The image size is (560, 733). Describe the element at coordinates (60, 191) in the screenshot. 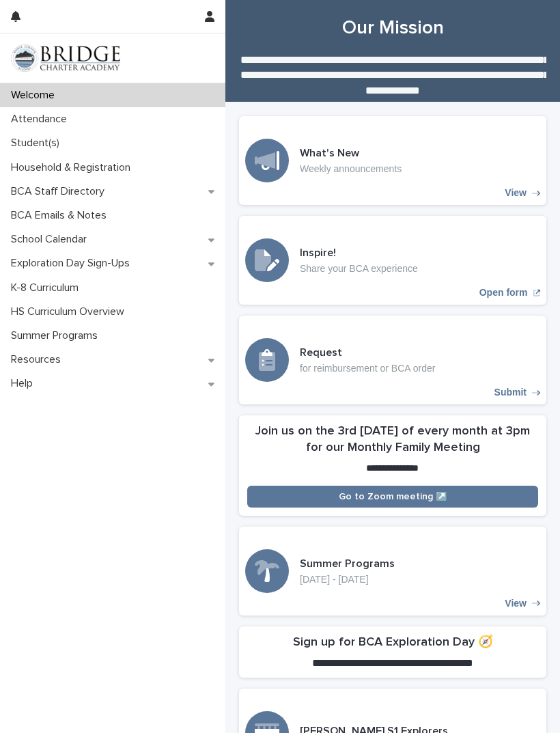

I see `p: BCA Staff Directory` at that location.